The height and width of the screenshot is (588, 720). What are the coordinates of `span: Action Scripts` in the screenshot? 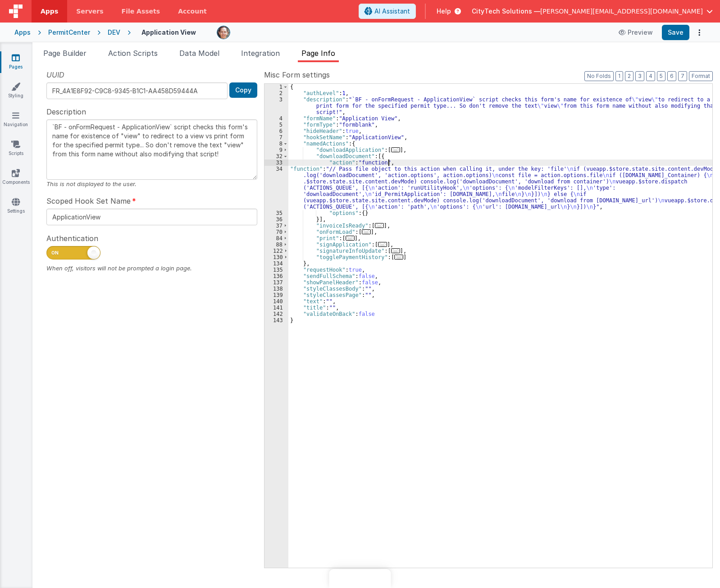 It's located at (133, 53).